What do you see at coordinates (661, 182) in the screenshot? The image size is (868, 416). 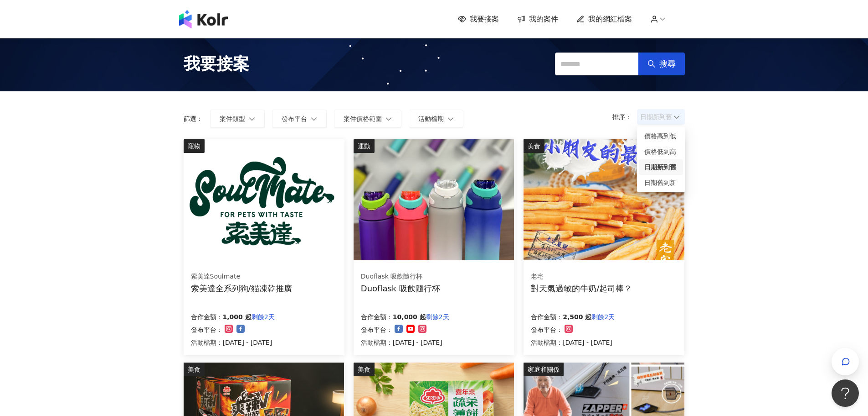 I see `div: 日期舊到新` at bounding box center [661, 182].